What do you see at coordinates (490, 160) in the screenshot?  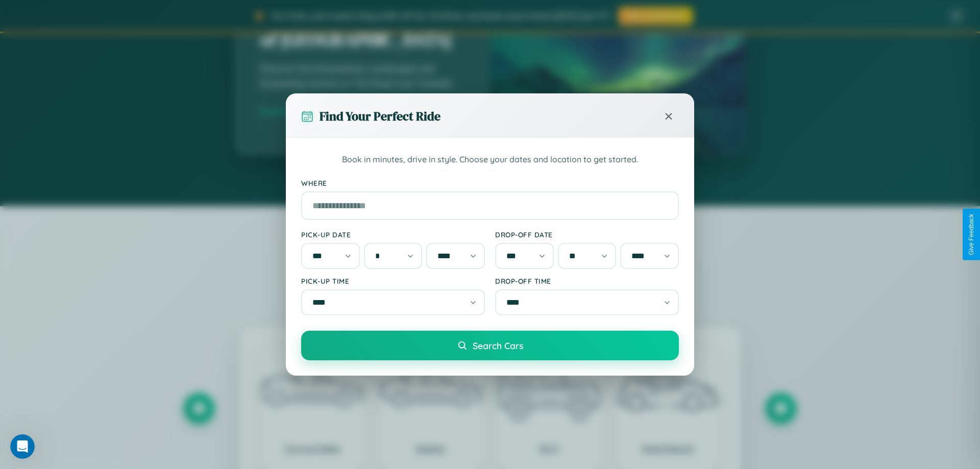 I see `p: Book in minutes, drive in style. Choose your dates and location to get started.` at bounding box center [490, 160].